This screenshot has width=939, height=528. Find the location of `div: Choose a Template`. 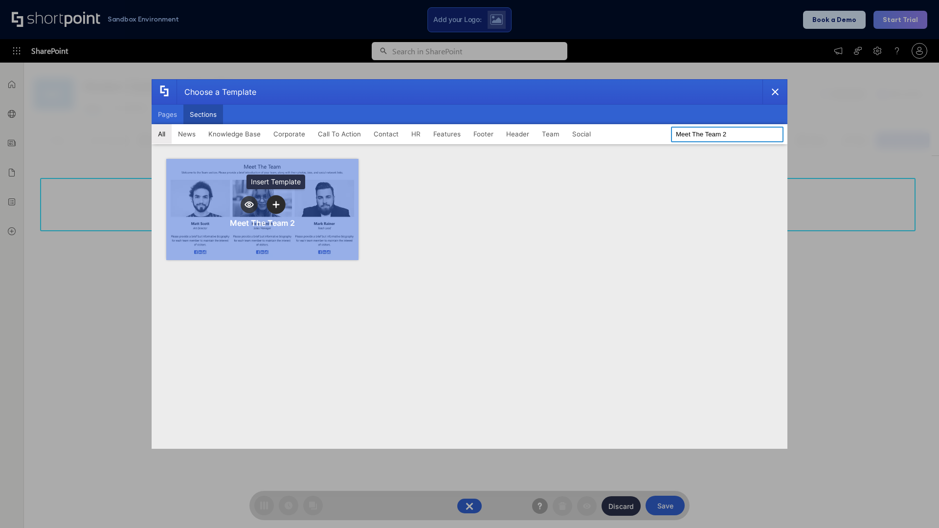

div: Choose a Template is located at coordinates (216, 92).